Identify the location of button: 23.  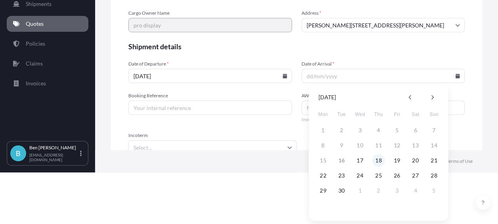
(342, 175).